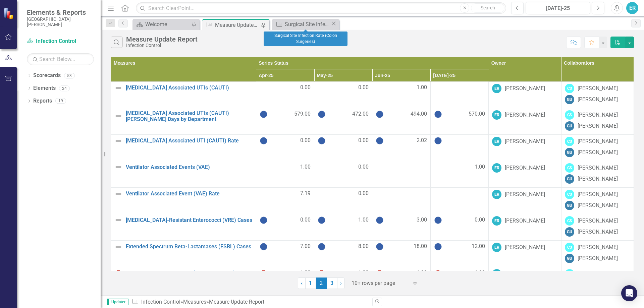 Image resolution: width=644 pixels, height=308 pixels. What do you see at coordinates (161, 24) in the screenshot?
I see `a: Welcome` at bounding box center [161, 24].